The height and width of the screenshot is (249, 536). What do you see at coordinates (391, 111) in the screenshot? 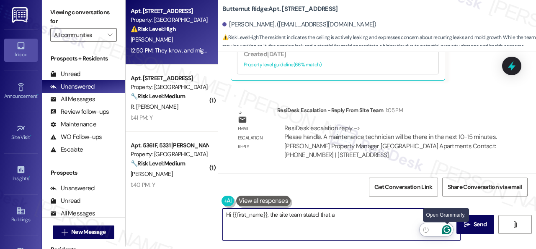
I see `div: ResiDesk Escalation - Reply From Site Team` at bounding box center [391, 111].